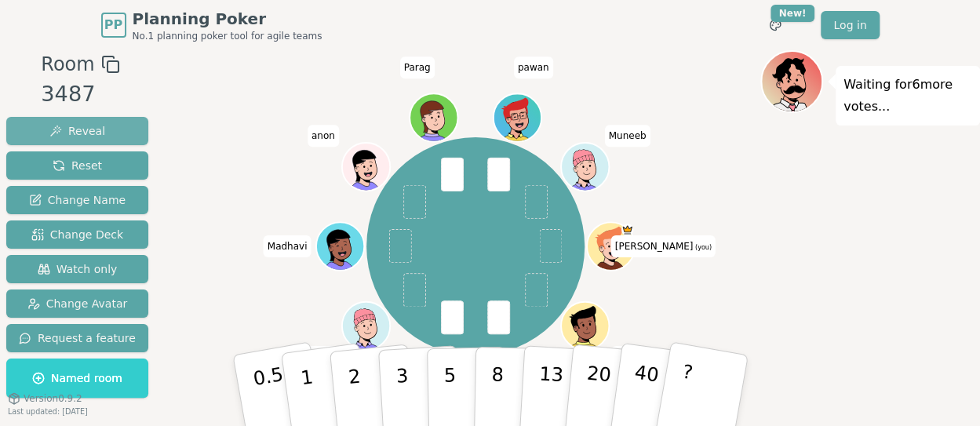  What do you see at coordinates (77, 234) in the screenshot?
I see `span: Change Deck` at bounding box center [77, 234].